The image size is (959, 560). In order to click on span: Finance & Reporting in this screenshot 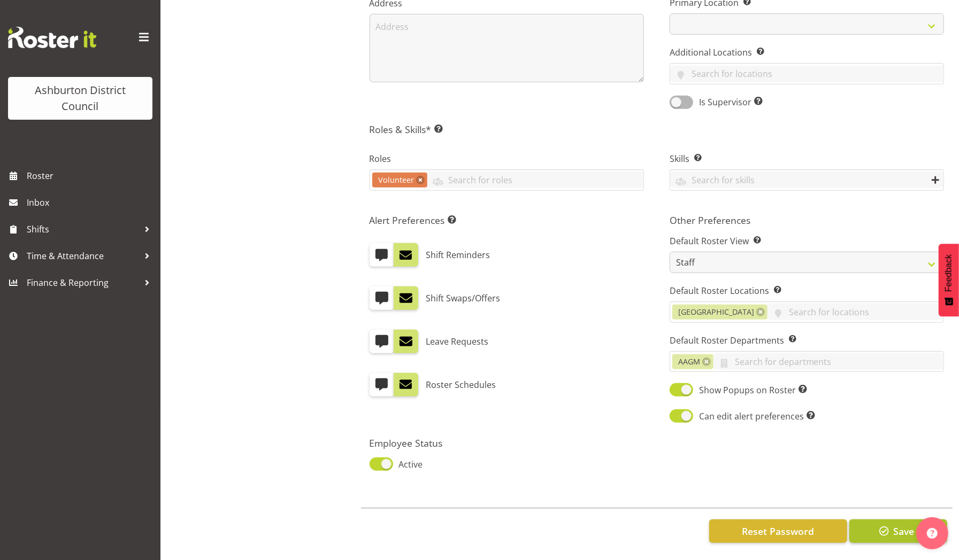, I will do `click(83, 283)`.